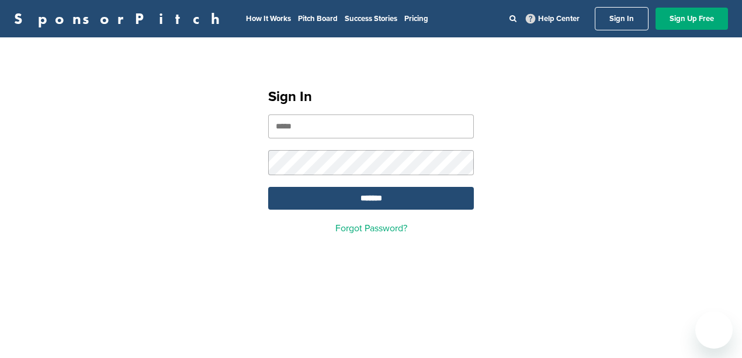  Describe the element at coordinates (318, 19) in the screenshot. I see `a: Pitch Board` at that location.